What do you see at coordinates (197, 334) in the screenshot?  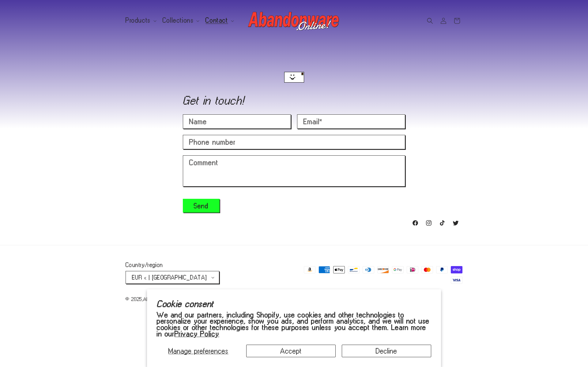 I see `a: Privacy Policy` at bounding box center [197, 334].